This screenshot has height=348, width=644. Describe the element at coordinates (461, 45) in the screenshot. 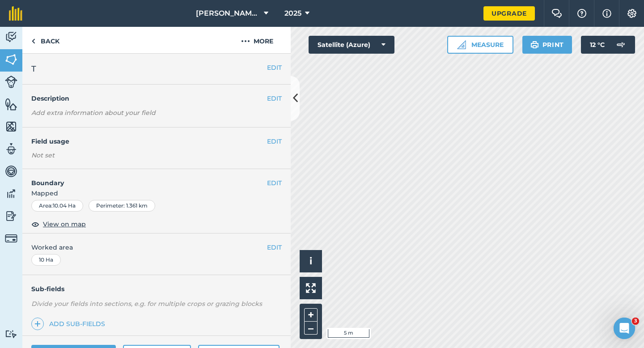

I see `img: Ruler icon` at that location.